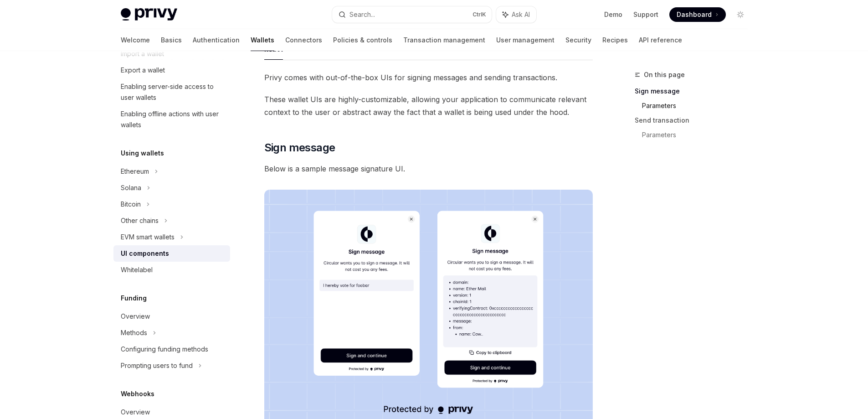  Describe the element at coordinates (130, 204) in the screenshot. I see `div: Bitcoin` at that location.